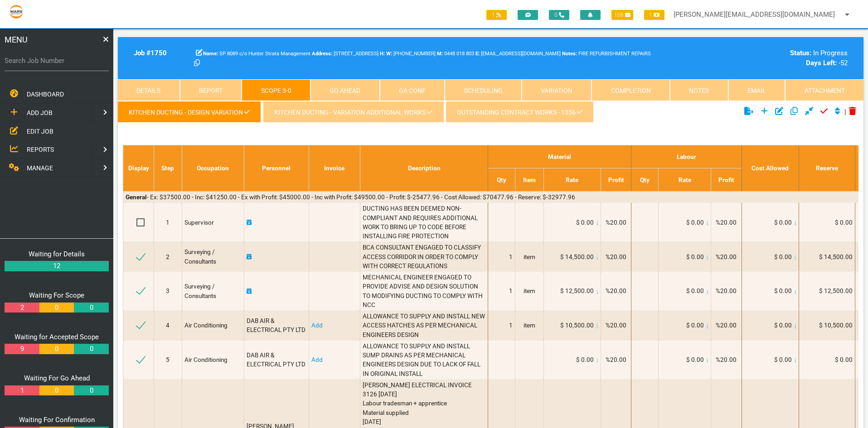  Describe the element at coordinates (210, 54) in the screenshot. I see `b: Name:` at that location.